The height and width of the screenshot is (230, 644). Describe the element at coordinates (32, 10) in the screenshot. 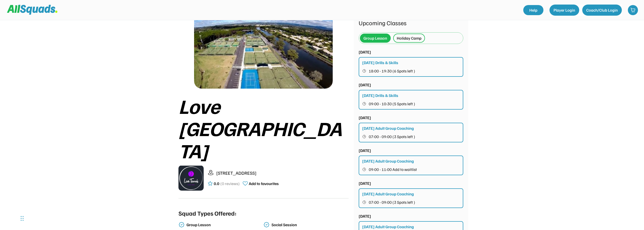

I see `img: Squad%20Logo.svg` at that location.